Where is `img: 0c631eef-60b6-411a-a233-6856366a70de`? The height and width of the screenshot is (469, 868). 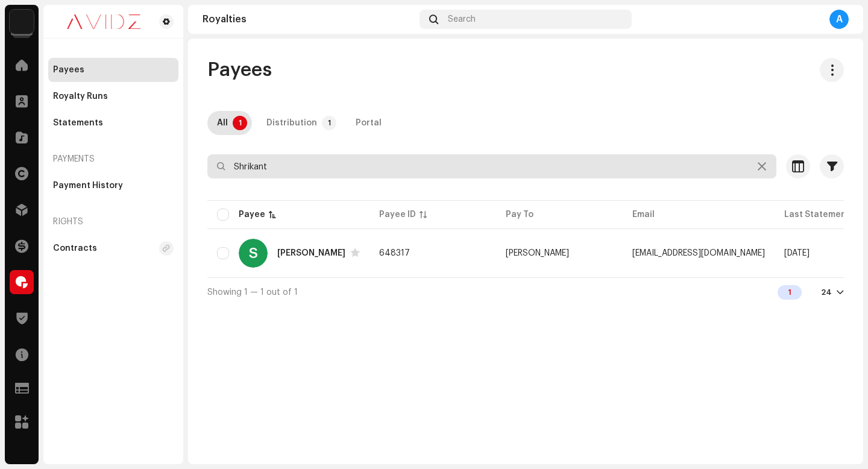
img: 0c631eef-60b6-411a-a233-6856366a70de is located at coordinates (103, 21).